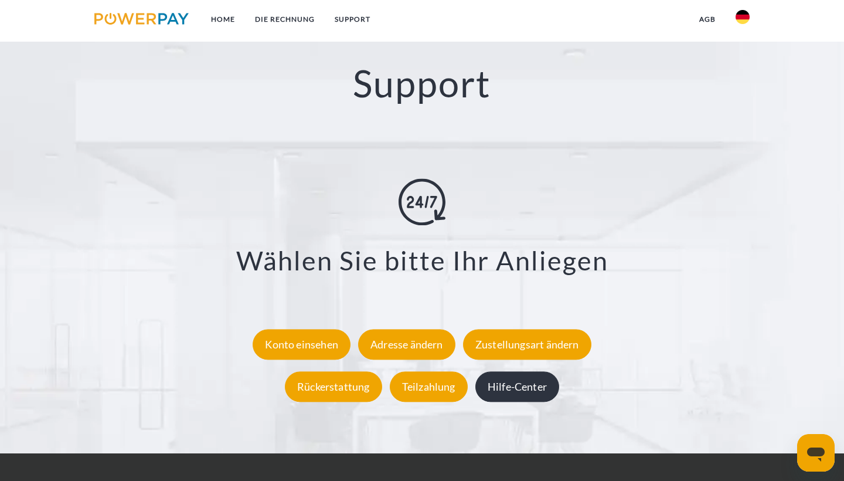 The height and width of the screenshot is (481, 844). What do you see at coordinates (527, 345) in the screenshot?
I see `div: Zustellungsart ändern` at bounding box center [527, 345].